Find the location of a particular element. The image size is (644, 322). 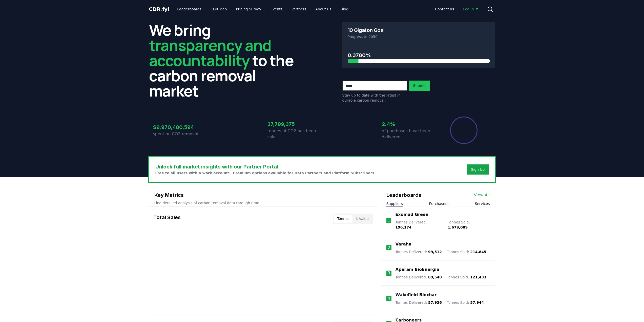

p: Stay up to date with the latest in durable carbon removal. is located at coordinates (375, 98).